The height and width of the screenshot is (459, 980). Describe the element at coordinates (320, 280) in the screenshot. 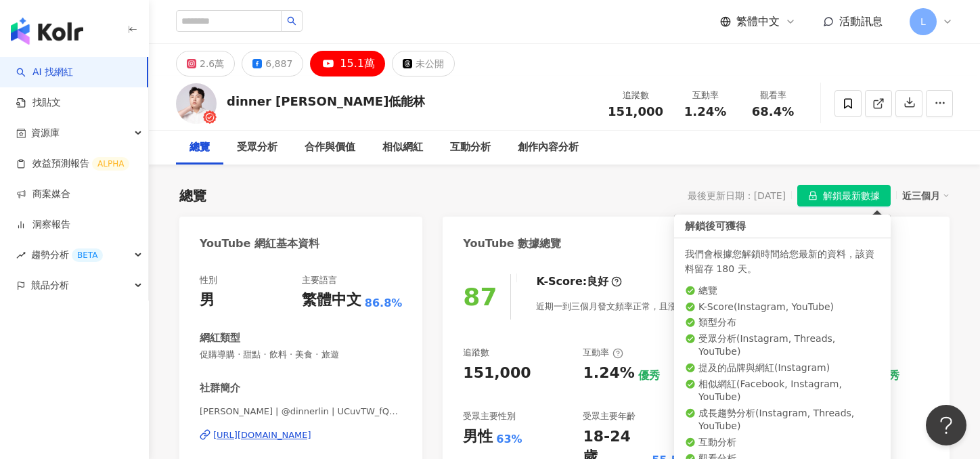

I see `div: 主要語言` at that location.